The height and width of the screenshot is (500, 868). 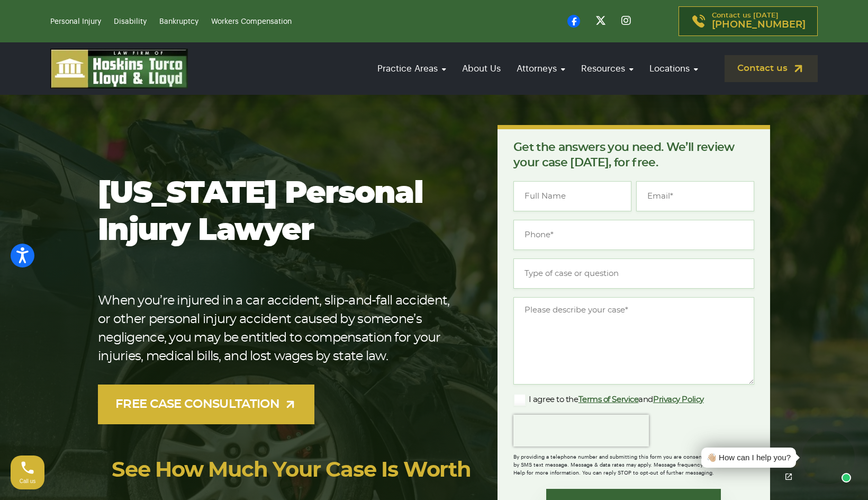 What do you see at coordinates (633, 461) in the screenshot?
I see `div: By providing a telephone number and submitting this form you are consenting to be contacted by SM...` at bounding box center [633, 461].